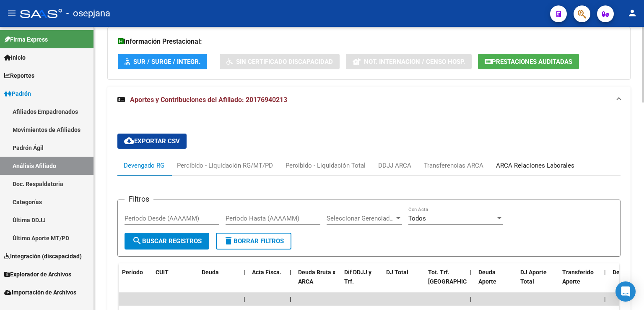 This screenshot has width=644, height=310. Describe the element at coordinates (135, 281) in the screenshot. I see `datatable-header-cell: Período` at that location.